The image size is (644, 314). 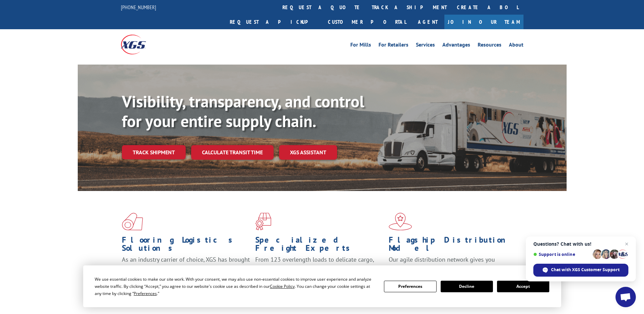 What do you see at coordinates (581, 270) in the screenshot?
I see `div: Chat with XGS Customer Support` at bounding box center [581, 270].